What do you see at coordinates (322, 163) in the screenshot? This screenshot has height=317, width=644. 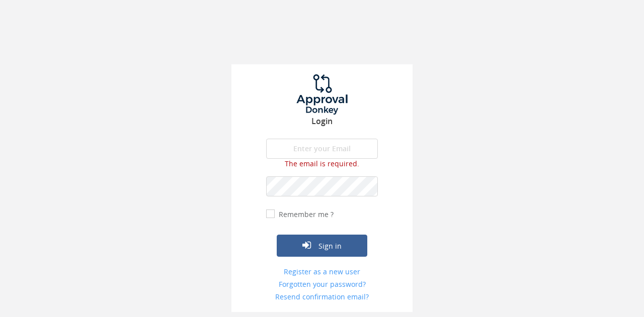 I see `span: The email is required.` at bounding box center [322, 163].